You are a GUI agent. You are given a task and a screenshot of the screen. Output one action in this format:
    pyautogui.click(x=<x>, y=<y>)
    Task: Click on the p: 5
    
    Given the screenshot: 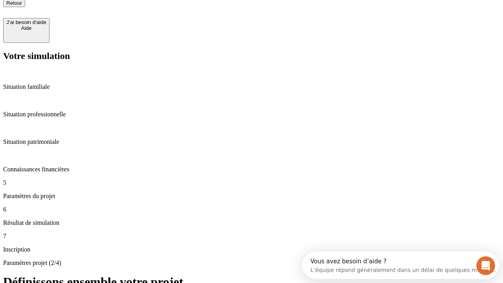 What is the action you would take?
    pyautogui.click(x=252, y=183)
    